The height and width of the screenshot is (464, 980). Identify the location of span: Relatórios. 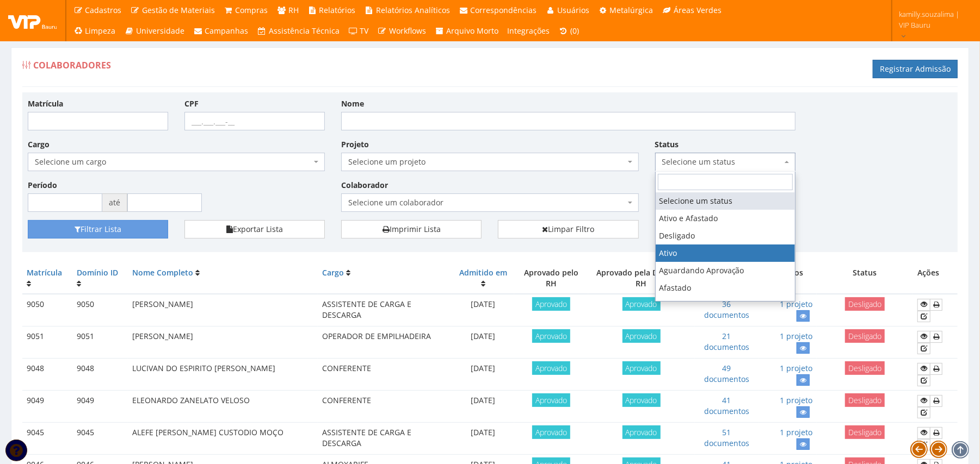
(338, 10).